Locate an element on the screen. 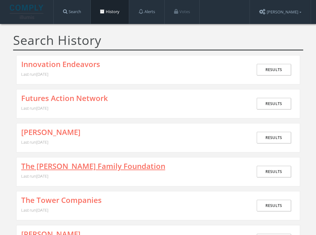 Image resolution: width=316 pixels, height=235 pixels. img: illumis is located at coordinates (27, 12).